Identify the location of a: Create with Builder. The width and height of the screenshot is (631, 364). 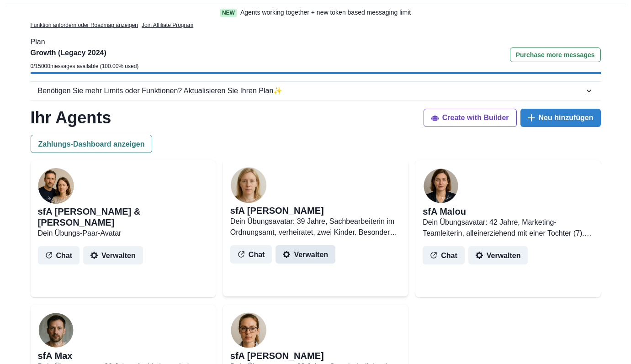
(471, 118).